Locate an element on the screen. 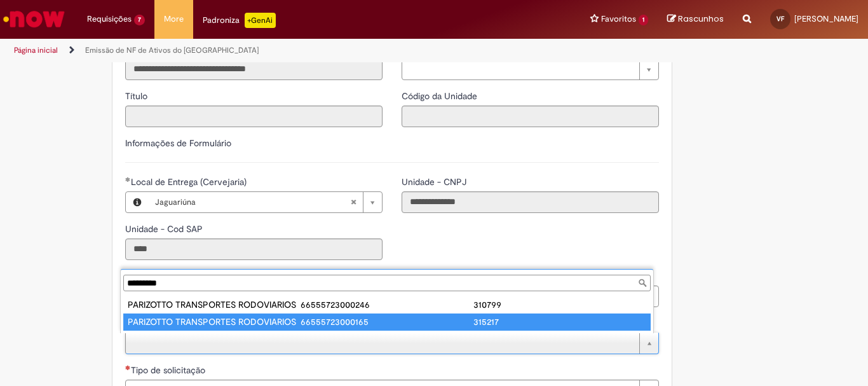 The image size is (868, 386). ul: Transportadora is located at coordinates (386, 314).